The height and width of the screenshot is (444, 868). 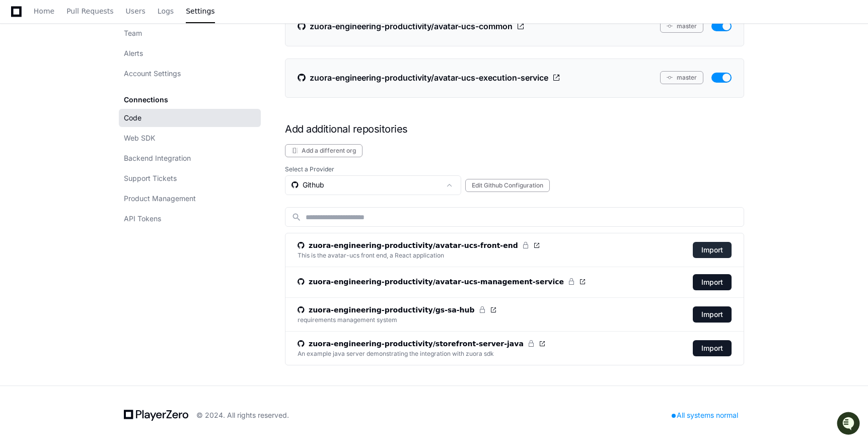 What do you see at coordinates (190, 178) in the screenshot?
I see `a: Support Tickets` at bounding box center [190, 178].